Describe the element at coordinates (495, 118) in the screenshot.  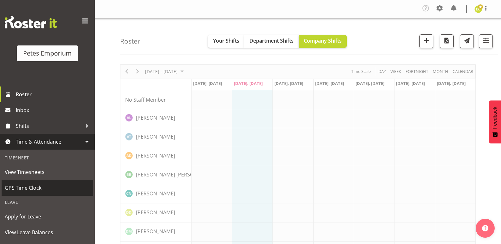
I see `span: Feedback` at that location.